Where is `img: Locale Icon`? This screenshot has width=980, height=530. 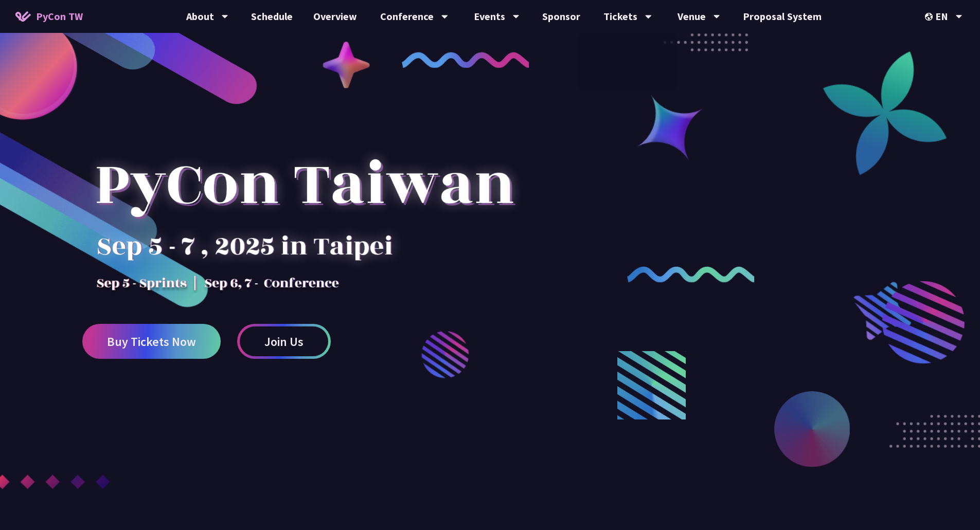
img: Locale Icon is located at coordinates (930, 16).